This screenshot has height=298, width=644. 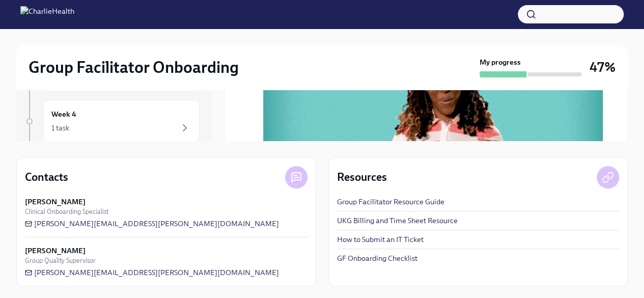 I want to click on h6: Week 4, so click(x=64, y=114).